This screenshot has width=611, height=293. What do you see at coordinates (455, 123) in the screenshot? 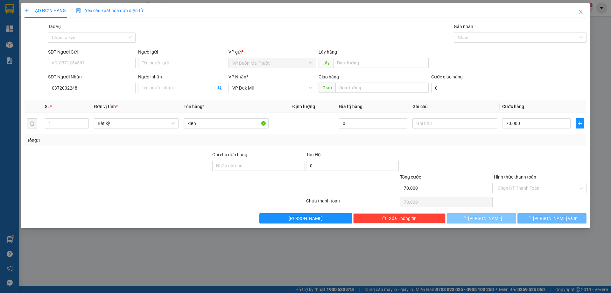
I see `input: Ghi Chú` at bounding box center [455, 123].